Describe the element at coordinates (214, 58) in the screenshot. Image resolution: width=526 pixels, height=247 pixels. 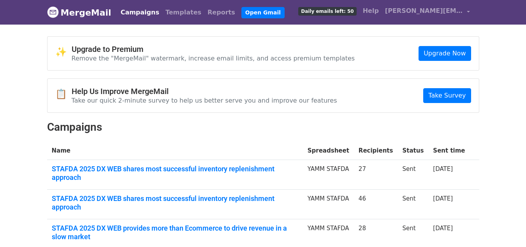
I see `p: Remove the "MergeMail" watermark, increase email limits, and access premium templates` at that location.